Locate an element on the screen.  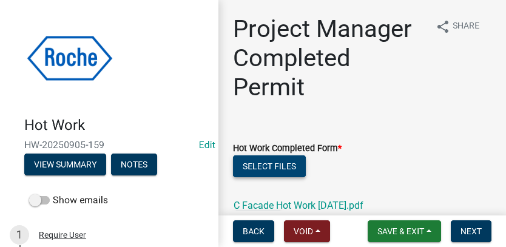
img: Roche is located at coordinates (70, 58).